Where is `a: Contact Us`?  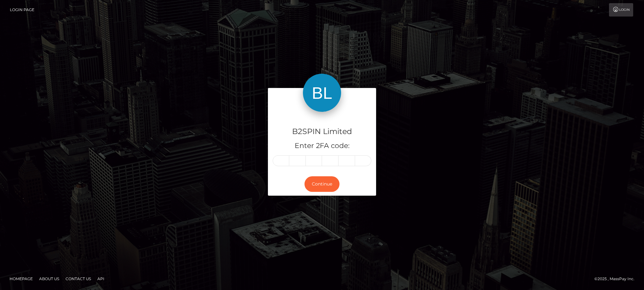 a: Contact Us is located at coordinates (78, 279).